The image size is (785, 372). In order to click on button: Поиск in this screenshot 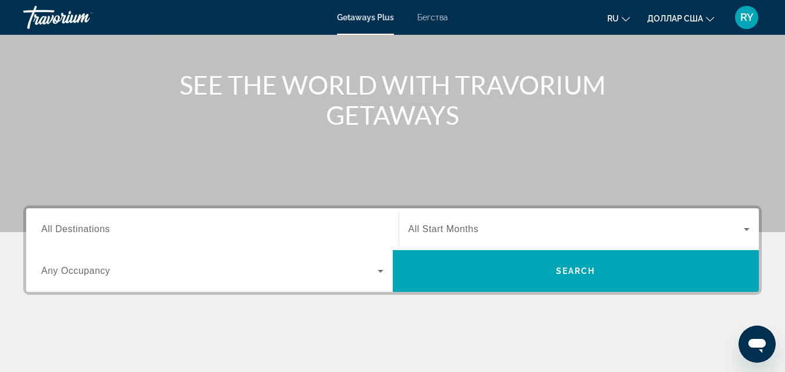, I will do `click(576, 271)`.